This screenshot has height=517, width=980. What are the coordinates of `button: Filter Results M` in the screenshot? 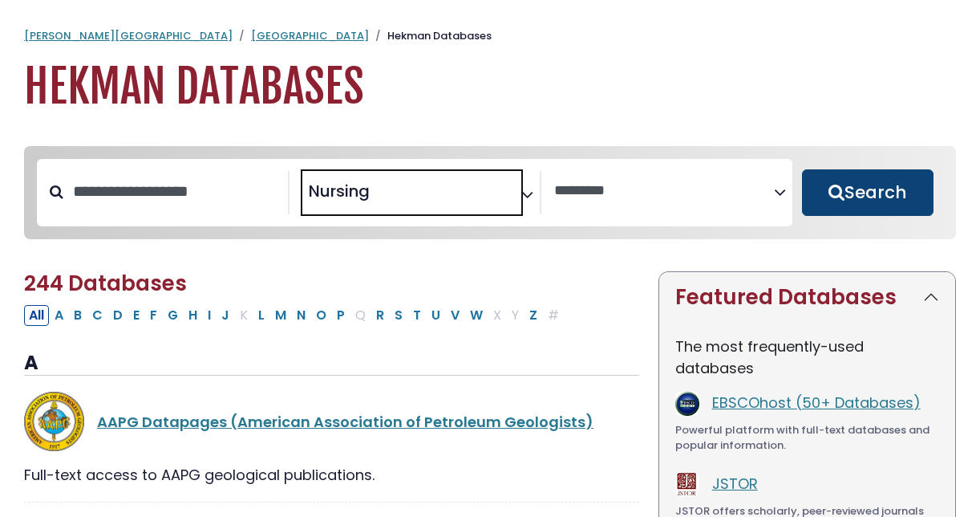 It's located at (281, 315).